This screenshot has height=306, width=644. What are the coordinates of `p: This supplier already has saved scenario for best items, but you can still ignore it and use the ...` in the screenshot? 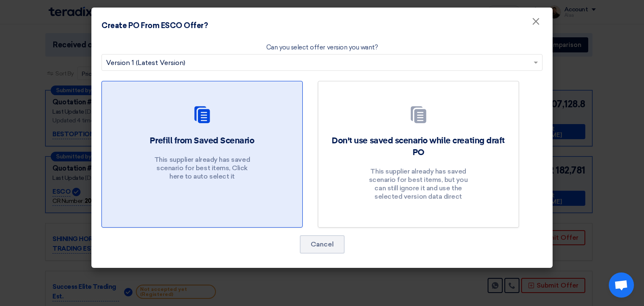 It's located at (419, 184).